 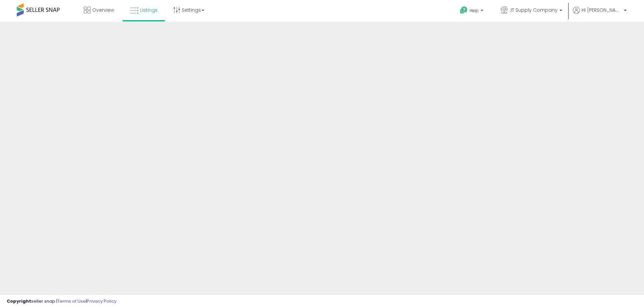 I want to click on span: Listings, so click(x=149, y=10).